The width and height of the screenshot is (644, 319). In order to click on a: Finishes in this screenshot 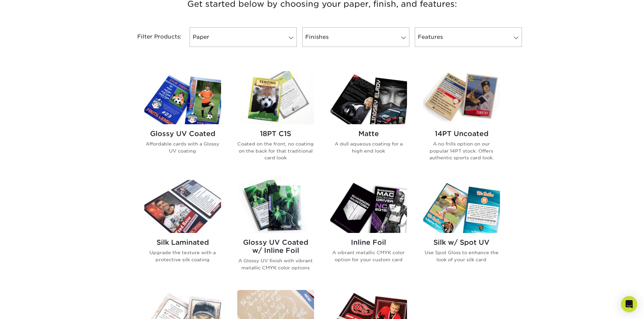, I will do `click(356, 37)`.